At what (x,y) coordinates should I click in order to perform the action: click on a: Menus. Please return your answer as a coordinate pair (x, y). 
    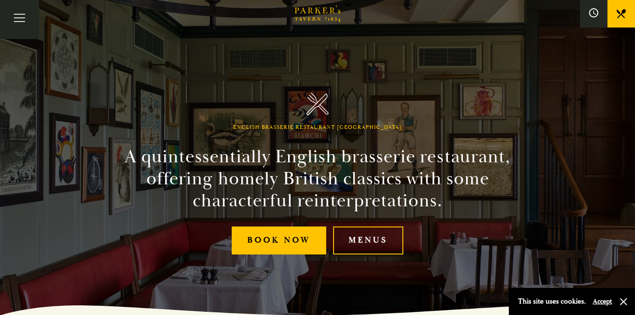
    Looking at the image, I should click on (368, 241).